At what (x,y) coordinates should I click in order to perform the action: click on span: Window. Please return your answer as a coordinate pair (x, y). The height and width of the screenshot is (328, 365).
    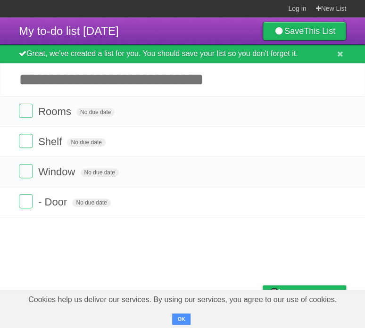
    Looking at the image, I should click on (58, 172).